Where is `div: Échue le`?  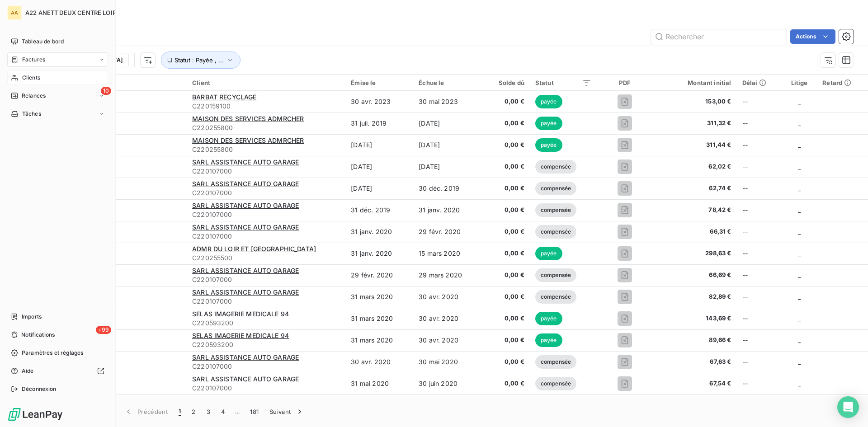
div: Échue le is located at coordinates (448, 83).